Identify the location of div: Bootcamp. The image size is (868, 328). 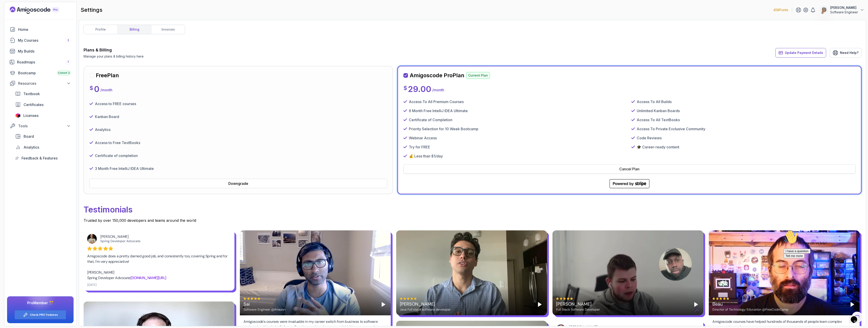
(45, 73).